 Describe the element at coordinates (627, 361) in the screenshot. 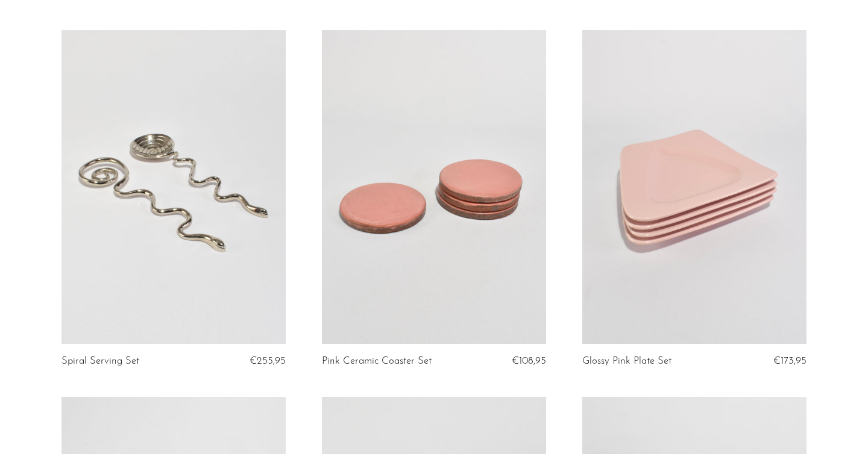

I see `a: Glossy Pink Plate Set` at that location.